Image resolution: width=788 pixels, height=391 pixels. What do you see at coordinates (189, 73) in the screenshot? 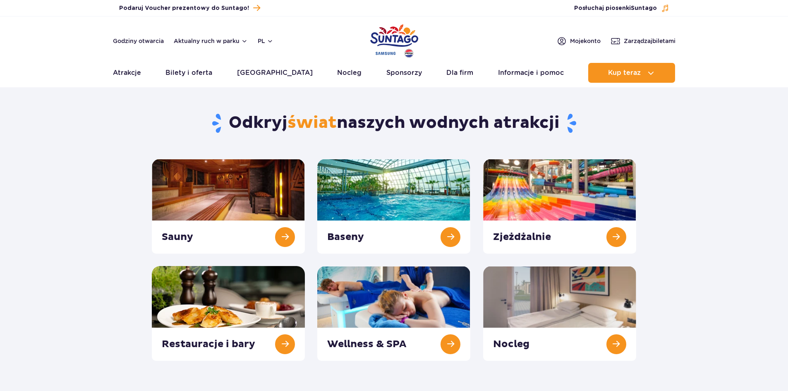
I see `a: Bilety i oferta` at bounding box center [189, 73].